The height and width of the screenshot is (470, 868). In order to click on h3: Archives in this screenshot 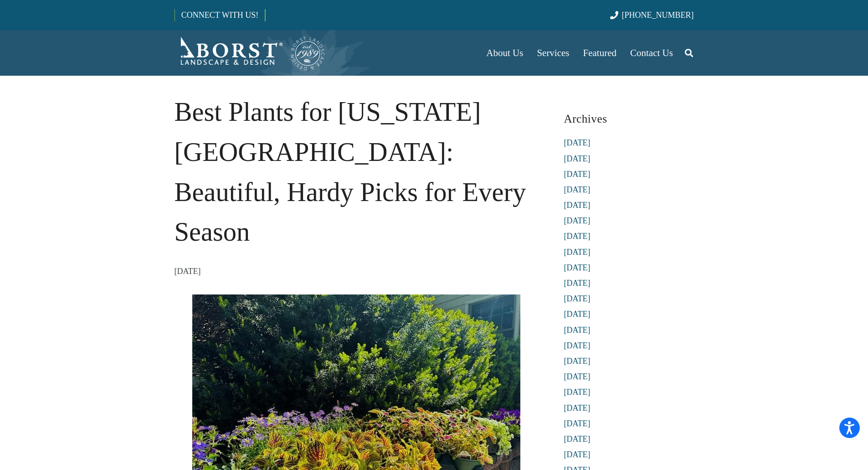, I will do `click(628, 118)`.